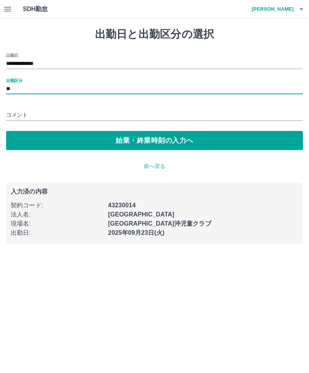 This screenshot has height=373, width=309. Describe the element at coordinates (155, 140) in the screenshot. I see `button: 始業・終業時刻の入力へ` at that location.